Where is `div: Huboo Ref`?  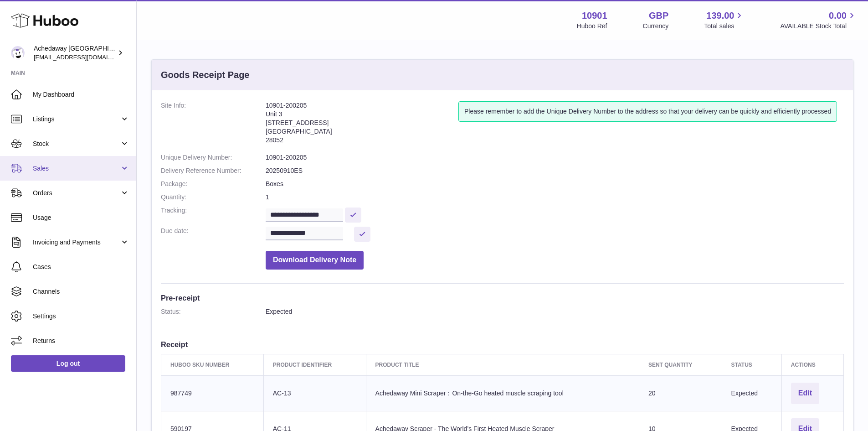 div: Huboo Ref is located at coordinates (592, 26).